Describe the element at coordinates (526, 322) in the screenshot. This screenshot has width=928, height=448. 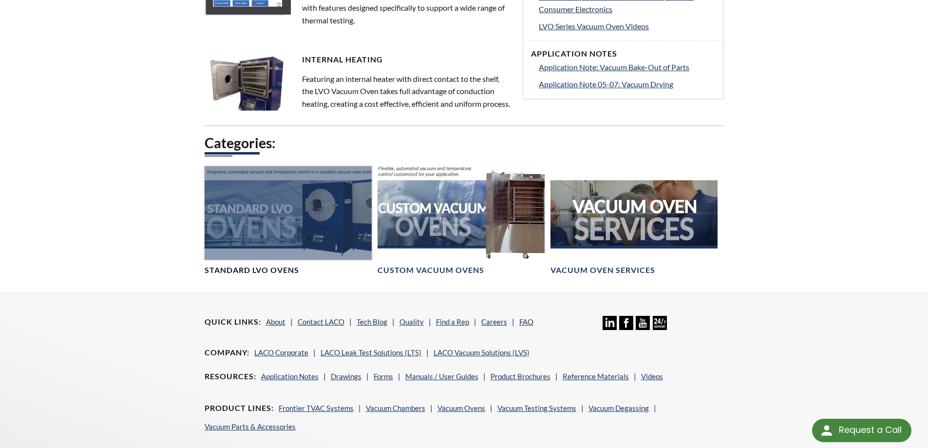
I see `a: FAQ` at that location.